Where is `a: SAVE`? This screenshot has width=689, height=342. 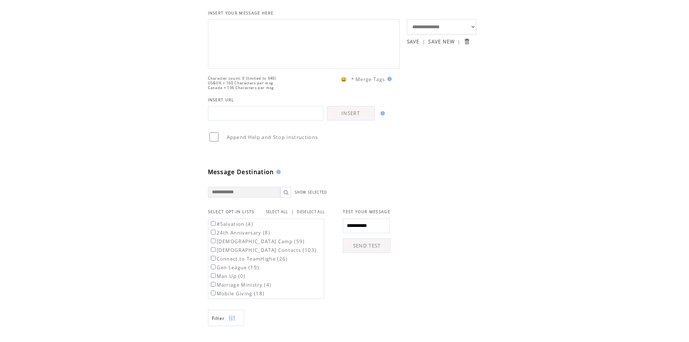 a: SAVE is located at coordinates (413, 42).